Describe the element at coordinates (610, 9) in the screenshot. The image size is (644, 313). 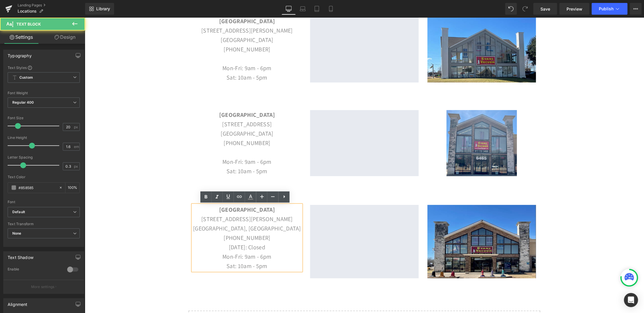
I see `button: Publish` at that location.